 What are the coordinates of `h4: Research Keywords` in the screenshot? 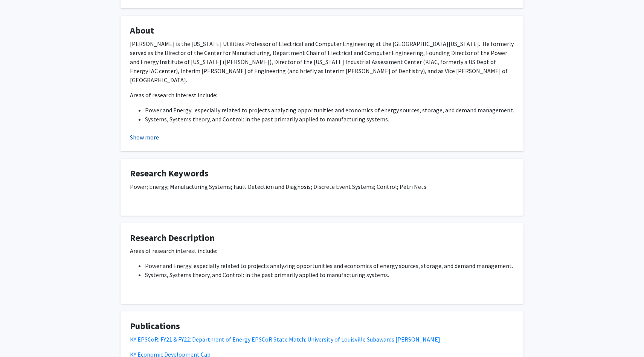 It's located at (322, 174).